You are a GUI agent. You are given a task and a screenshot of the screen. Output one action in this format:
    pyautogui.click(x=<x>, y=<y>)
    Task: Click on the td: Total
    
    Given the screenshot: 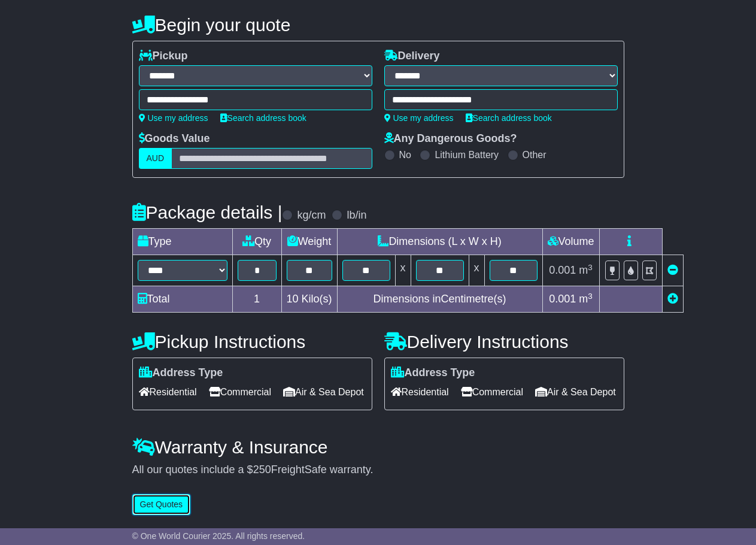 What is the action you would take?
    pyautogui.click(x=182, y=299)
    